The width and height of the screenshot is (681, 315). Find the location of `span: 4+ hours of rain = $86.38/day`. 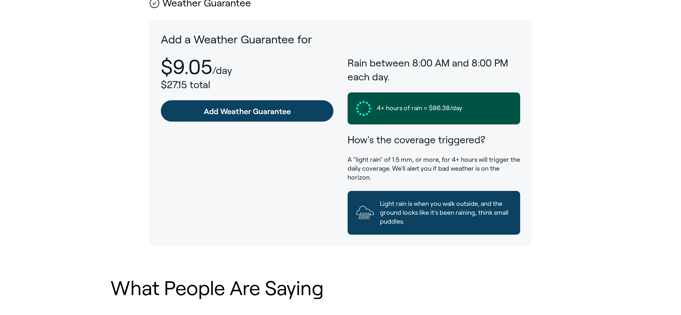

span: 4+ hours of rain = $86.38/day is located at coordinates (419, 108).